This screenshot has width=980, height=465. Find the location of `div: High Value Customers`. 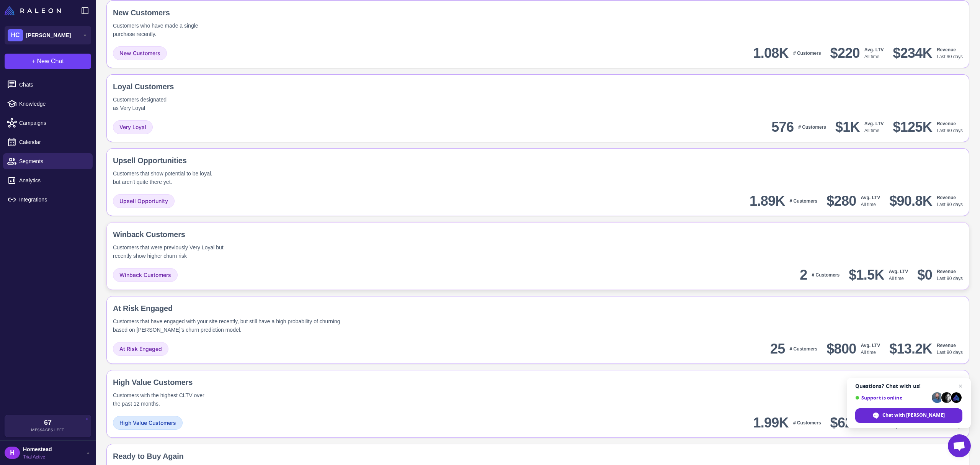

div: High Value Customers is located at coordinates (183, 382).